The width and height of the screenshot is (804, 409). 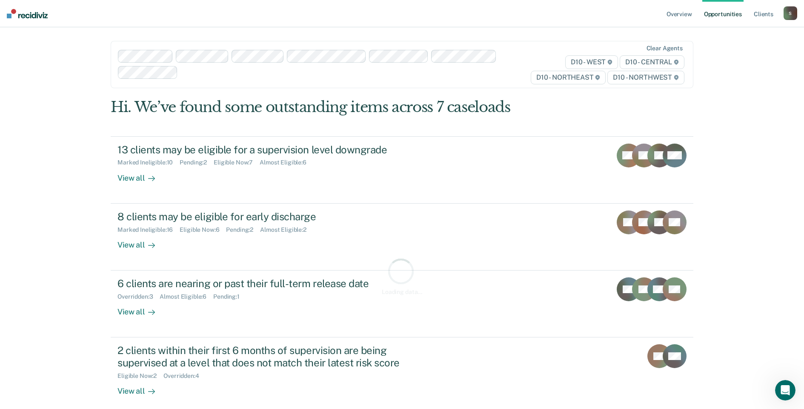 I want to click on span: D10 - NORTHWEST, so click(x=646, y=77).